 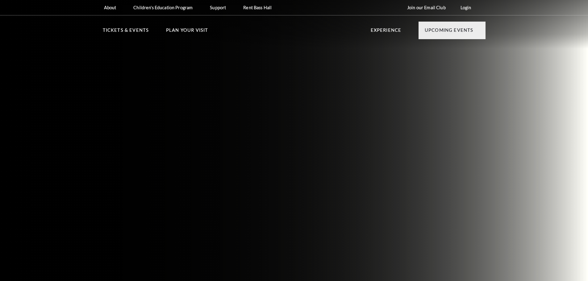 I want to click on p: Children's Education Program, so click(x=163, y=7).